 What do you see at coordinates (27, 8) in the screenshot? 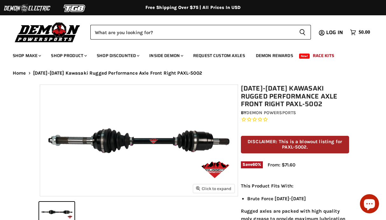
I see `img: Demon Electric Logo 2` at bounding box center [27, 8].